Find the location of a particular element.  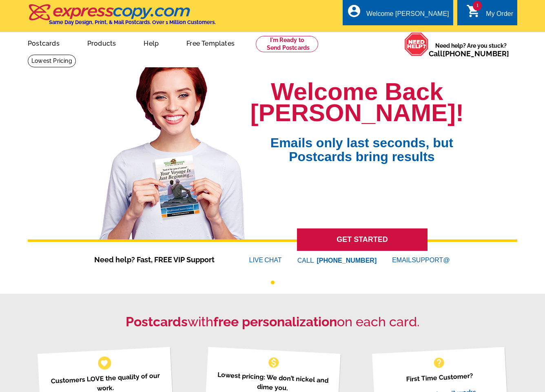

a: Free Templates is located at coordinates (211, 43).